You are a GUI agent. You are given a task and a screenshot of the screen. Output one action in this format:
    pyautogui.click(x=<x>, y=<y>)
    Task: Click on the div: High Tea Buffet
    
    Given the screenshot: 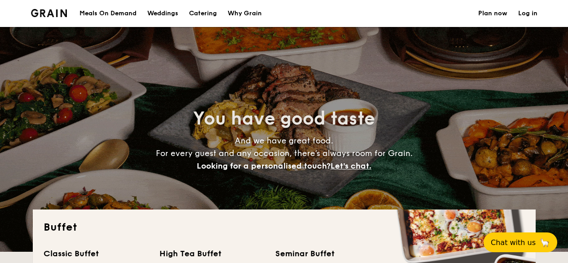 What is the action you would take?
    pyautogui.click(x=212, y=253)
    